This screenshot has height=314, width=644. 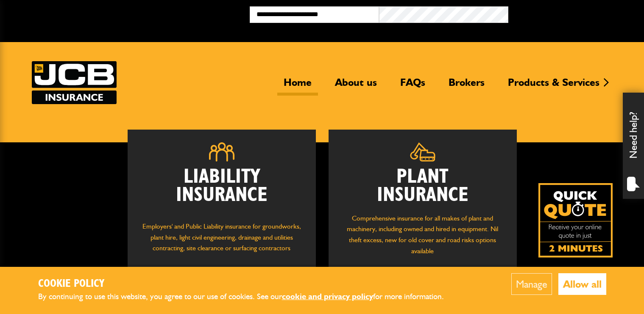 What do you see at coordinates (633, 146) in the screenshot?
I see `div: Need help?` at bounding box center [633, 146].